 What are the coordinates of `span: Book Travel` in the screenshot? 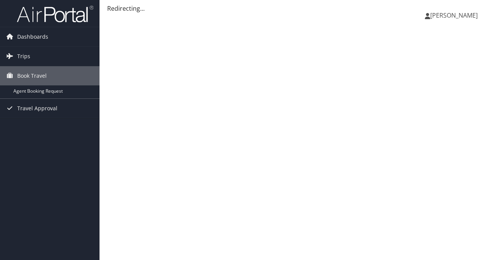 It's located at (32, 76).